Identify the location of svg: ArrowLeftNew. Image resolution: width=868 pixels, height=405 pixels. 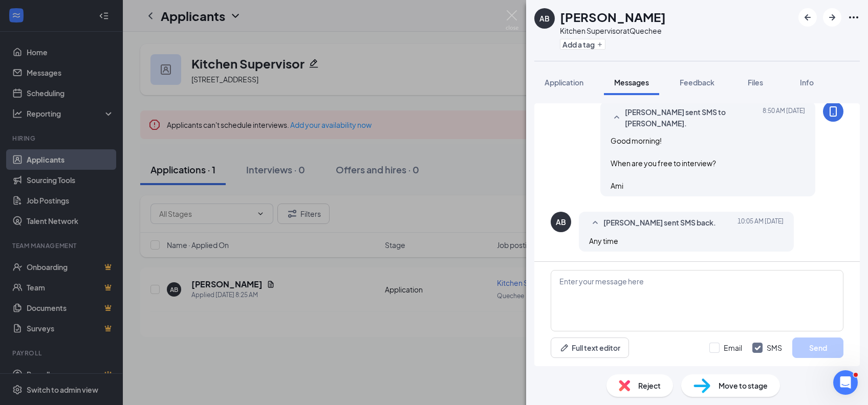
(808, 18).